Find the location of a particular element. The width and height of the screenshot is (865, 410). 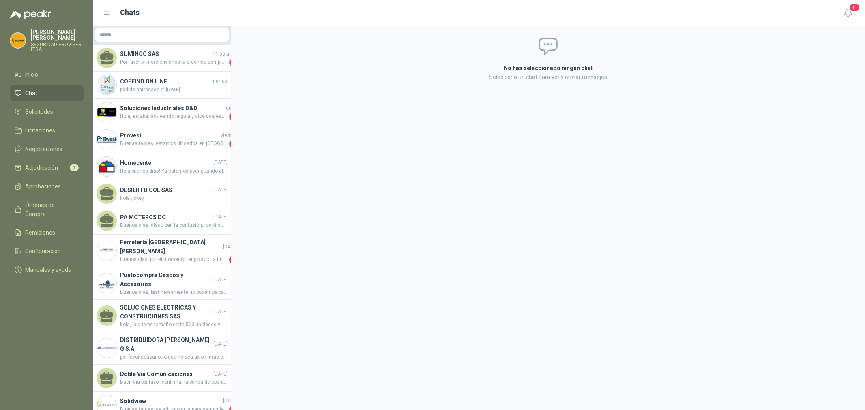

span: Inicio is located at coordinates (32, 75).